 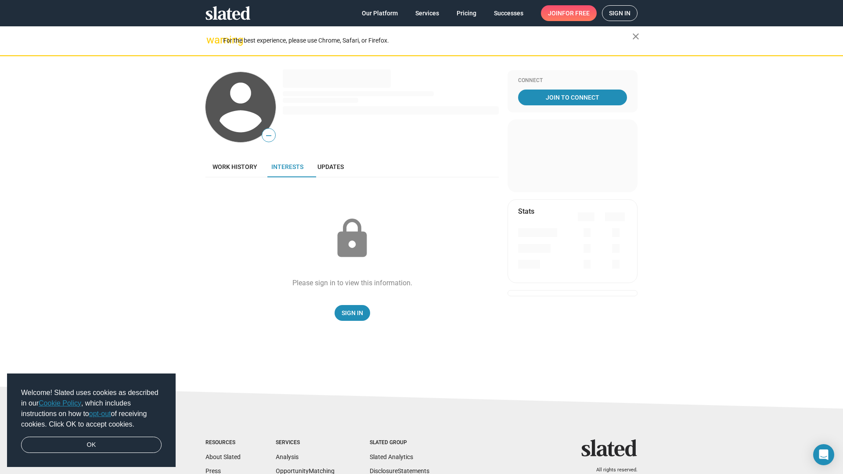 What do you see at coordinates (352, 283) in the screenshot?
I see `div: Please sign in to view this information.` at bounding box center [352, 283].